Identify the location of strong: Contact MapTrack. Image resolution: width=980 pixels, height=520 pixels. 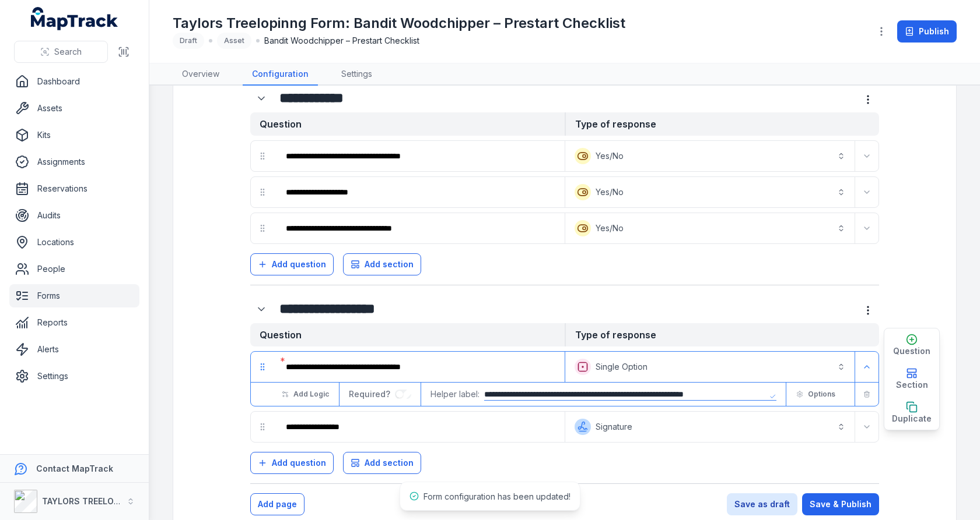
(74, 468).